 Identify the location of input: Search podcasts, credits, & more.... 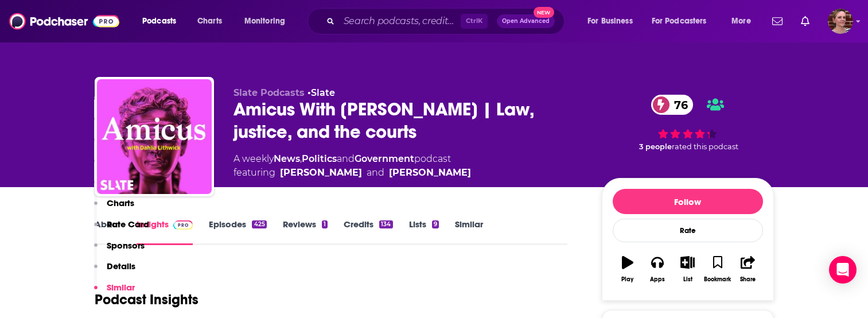
(400, 21).